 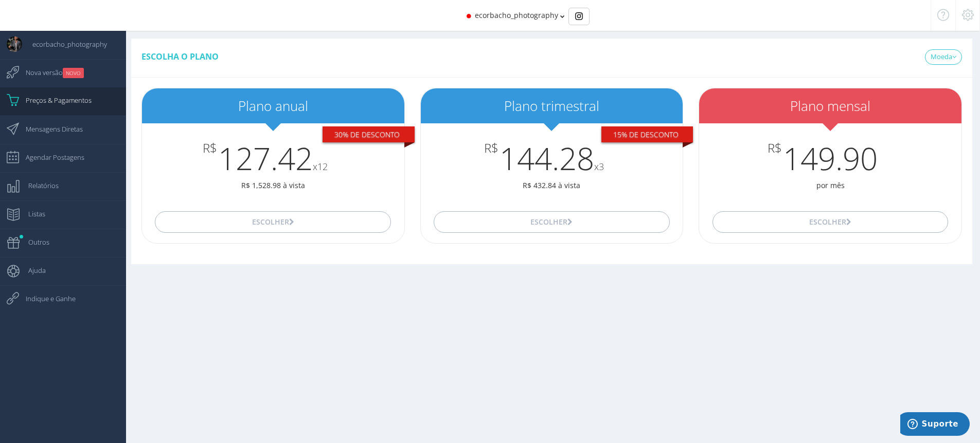 I want to click on p: R$ 432.84 à vista, so click(x=552, y=186).